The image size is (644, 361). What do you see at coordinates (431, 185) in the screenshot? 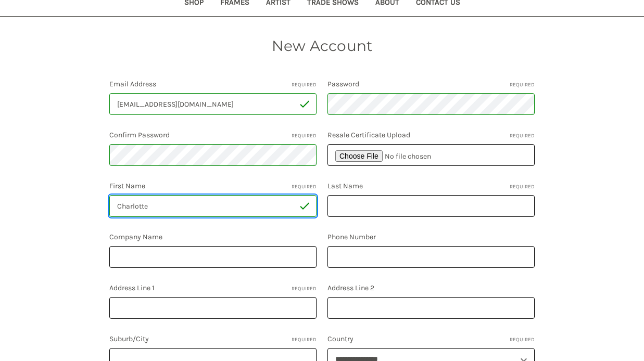
I see `label: Last Name` at bounding box center [431, 185].